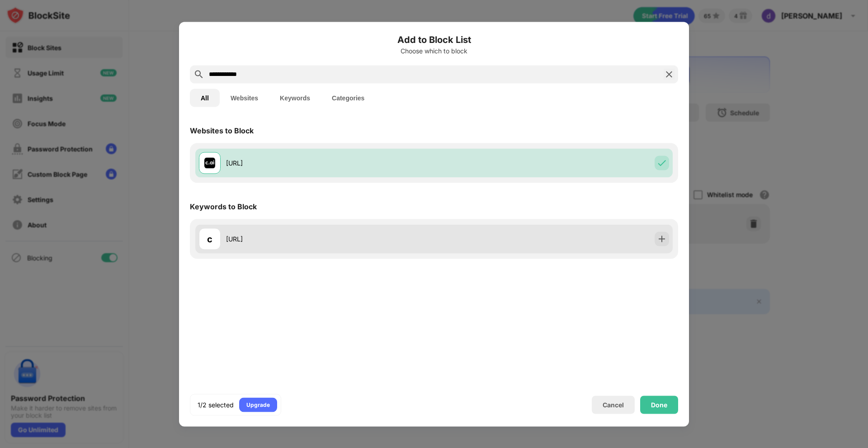  What do you see at coordinates (434, 39) in the screenshot?
I see `h6: Add to Block List` at bounding box center [434, 39].